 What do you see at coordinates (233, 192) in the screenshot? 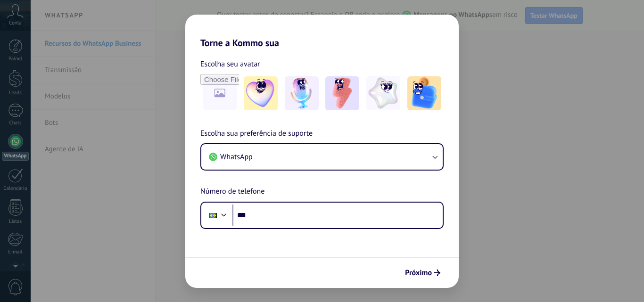
I see `span: Número de telefone` at bounding box center [233, 192].